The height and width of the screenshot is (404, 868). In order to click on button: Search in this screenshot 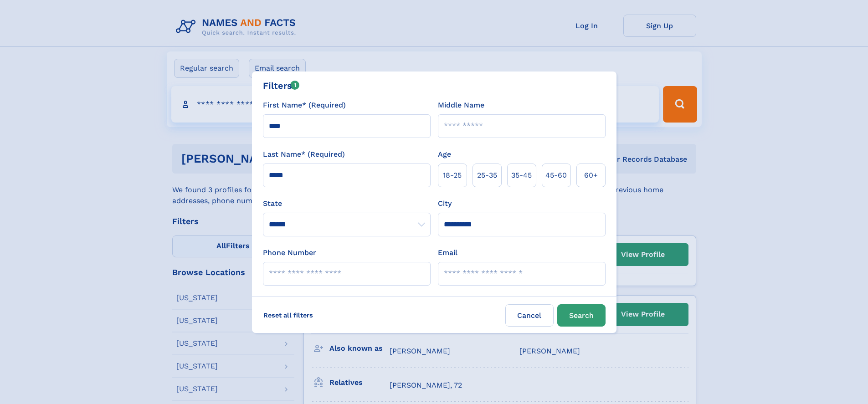, I will do `click(582, 315)`.